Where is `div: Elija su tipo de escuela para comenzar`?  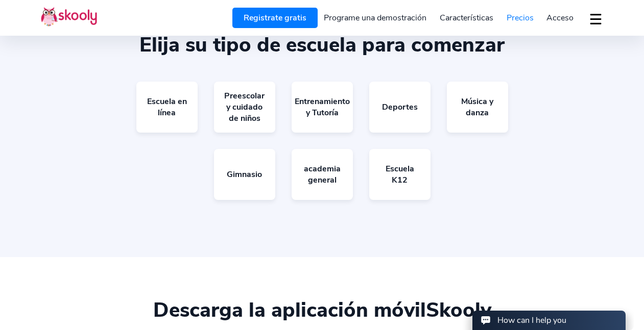
div: Elija su tipo de escuela para comenzar is located at coordinates (322, 45).